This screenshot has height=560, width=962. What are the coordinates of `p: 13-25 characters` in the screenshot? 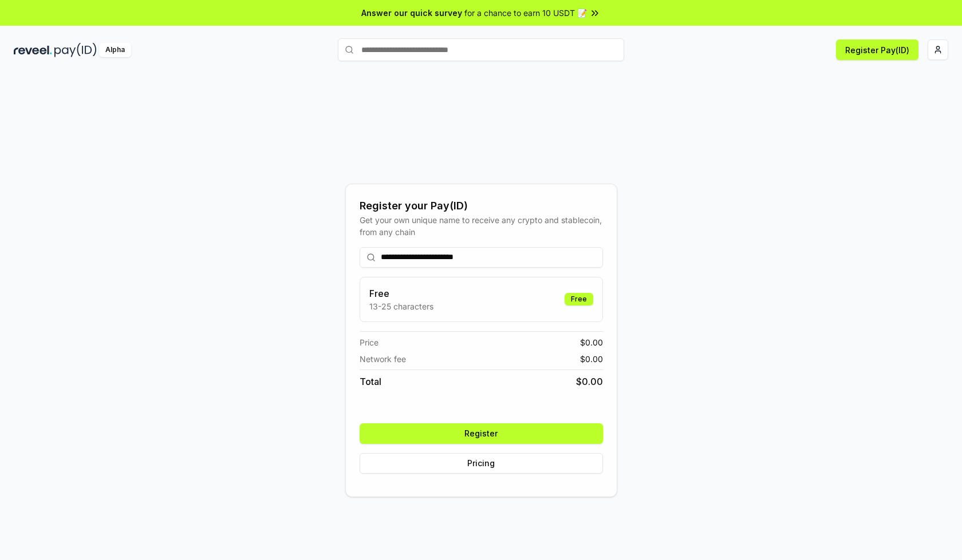 It's located at (402, 306).